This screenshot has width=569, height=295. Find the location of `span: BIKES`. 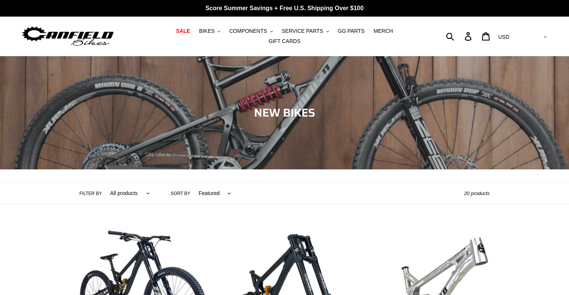

span: BIKES is located at coordinates (207, 31).